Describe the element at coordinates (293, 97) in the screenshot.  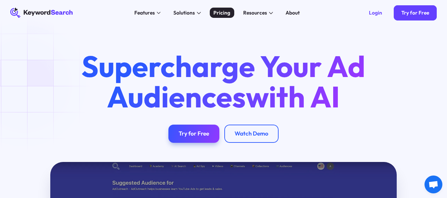
I see `span: with AI` at that location.